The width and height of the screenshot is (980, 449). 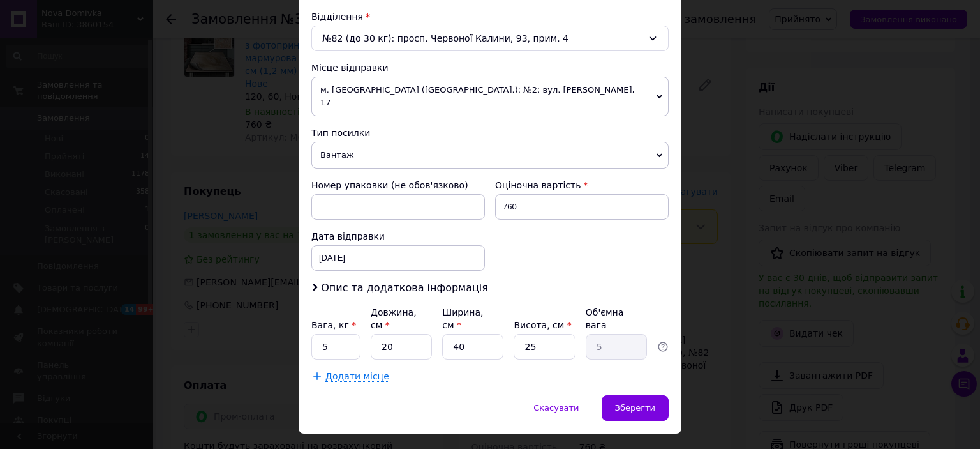 What do you see at coordinates (490, 16) in the screenshot?
I see `div: Відділення` at bounding box center [490, 16].